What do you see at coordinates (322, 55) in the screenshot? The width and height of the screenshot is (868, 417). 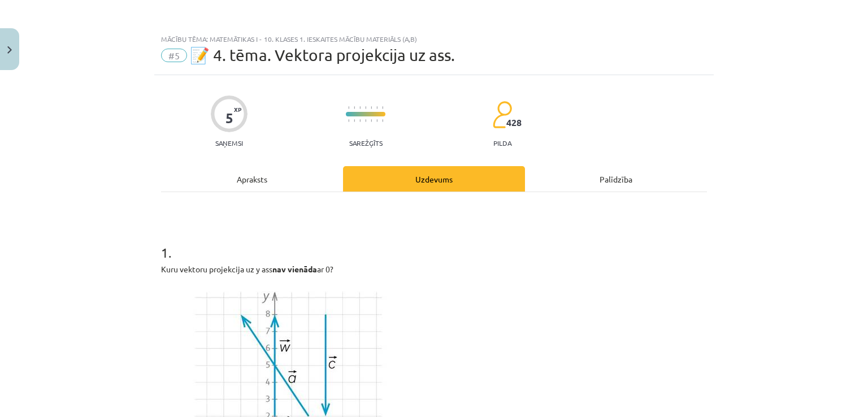 I see `span: 📝 4. tēma. Vektora projekcija uz ass.` at bounding box center [322, 55].